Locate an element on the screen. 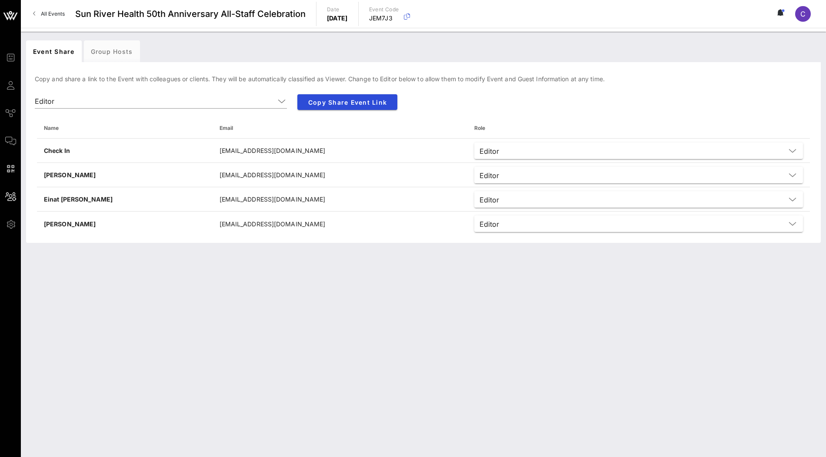 The width and height of the screenshot is (826, 457). p: Date is located at coordinates (337, 10).